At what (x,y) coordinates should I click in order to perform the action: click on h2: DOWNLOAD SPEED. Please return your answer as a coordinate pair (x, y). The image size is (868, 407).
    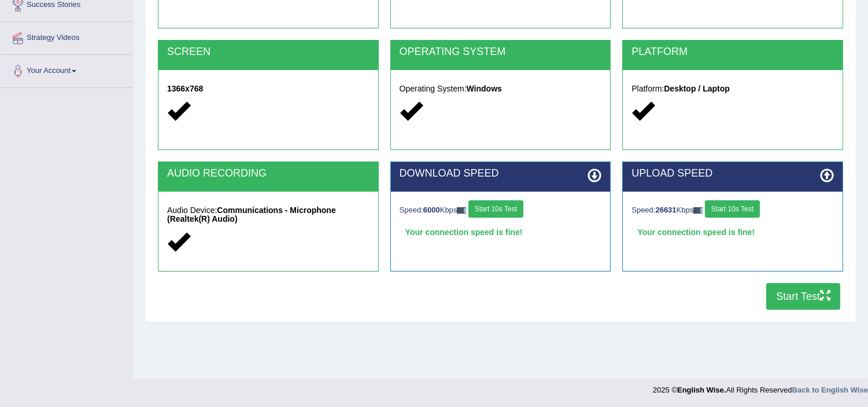
    Looking at the image, I should click on (501, 173).